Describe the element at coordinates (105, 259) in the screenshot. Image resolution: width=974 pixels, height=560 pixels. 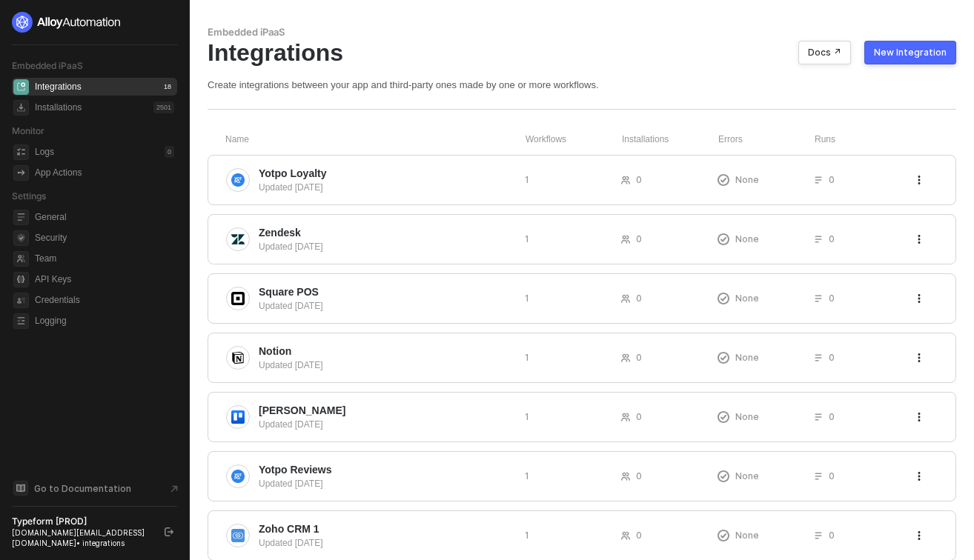
I see `span: Team` at that location.